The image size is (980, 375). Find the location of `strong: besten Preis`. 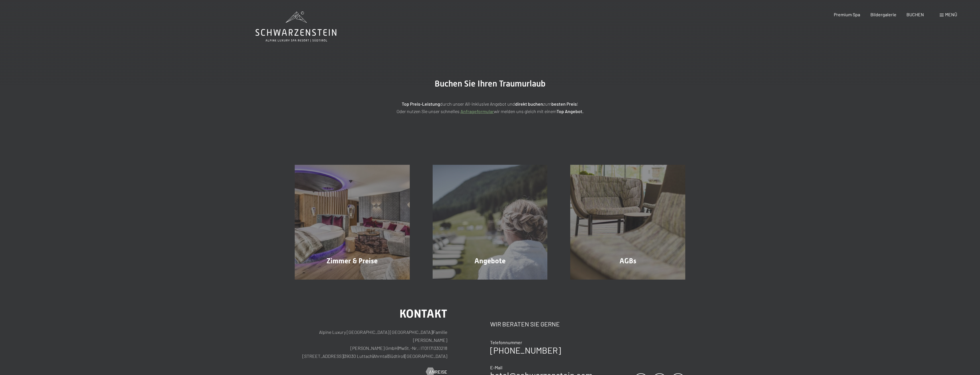

strong: besten Preis is located at coordinates (564, 104).